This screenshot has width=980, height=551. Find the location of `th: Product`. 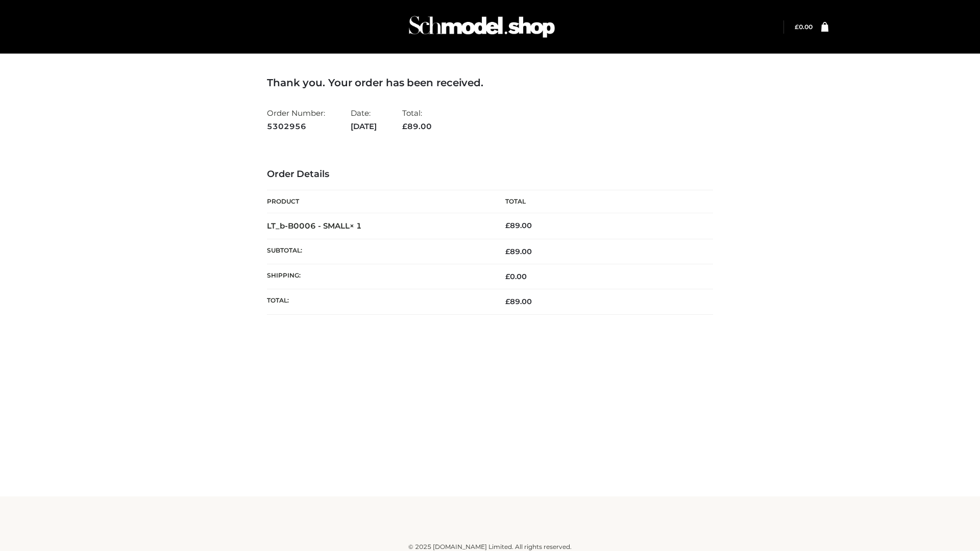

th: Product is located at coordinates (378, 202).